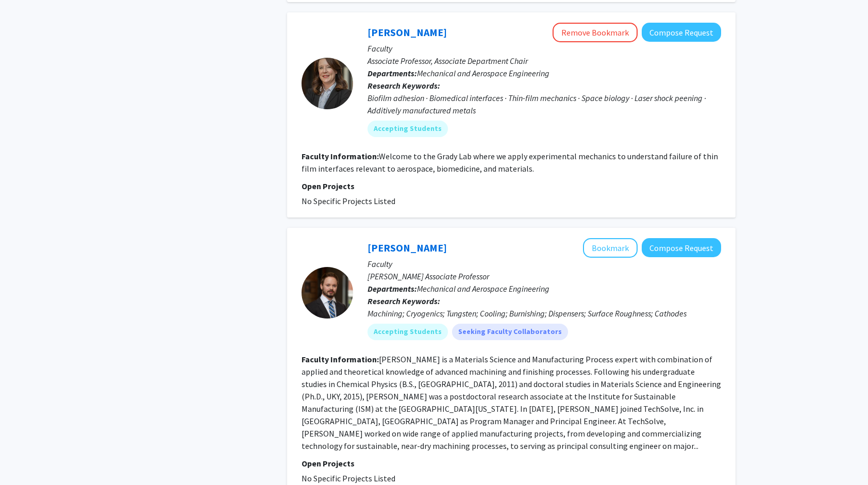  I want to click on button: Compose Request to Julius Schoop, so click(681, 247).